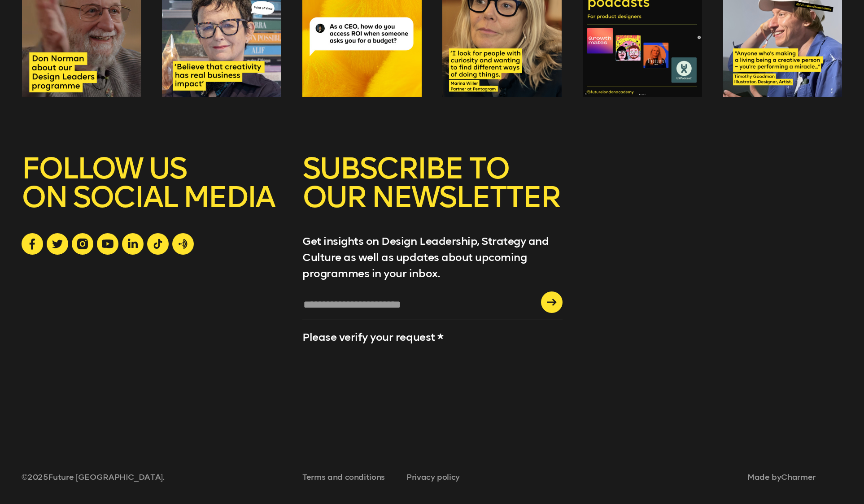 The height and width of the screenshot is (504, 864). What do you see at coordinates (781, 477) in the screenshot?
I see `span: Made by` at bounding box center [781, 477].